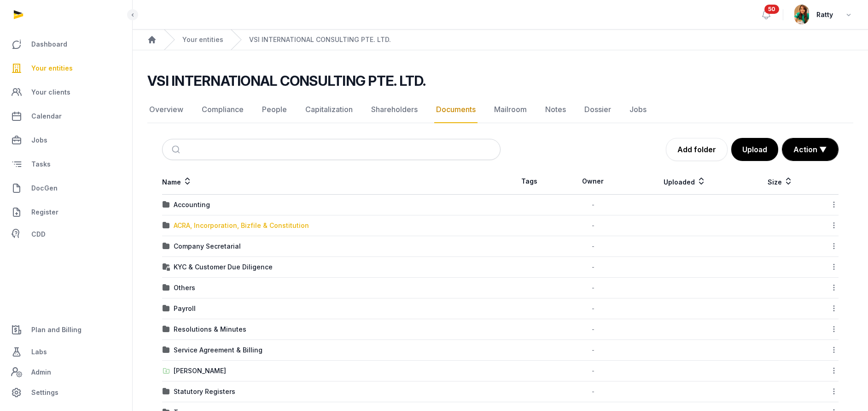 The width and height of the screenshot is (868, 411). What do you see at coordinates (242, 225) in the screenshot?
I see `div: ACRA, Incorporation, Bizfile & Constitution` at bounding box center [242, 225].